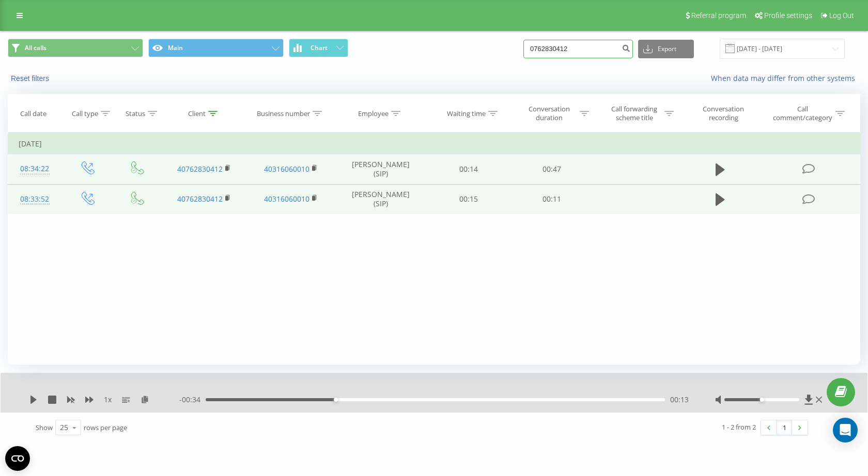  I want to click on span: - 00:34, so click(192, 400).